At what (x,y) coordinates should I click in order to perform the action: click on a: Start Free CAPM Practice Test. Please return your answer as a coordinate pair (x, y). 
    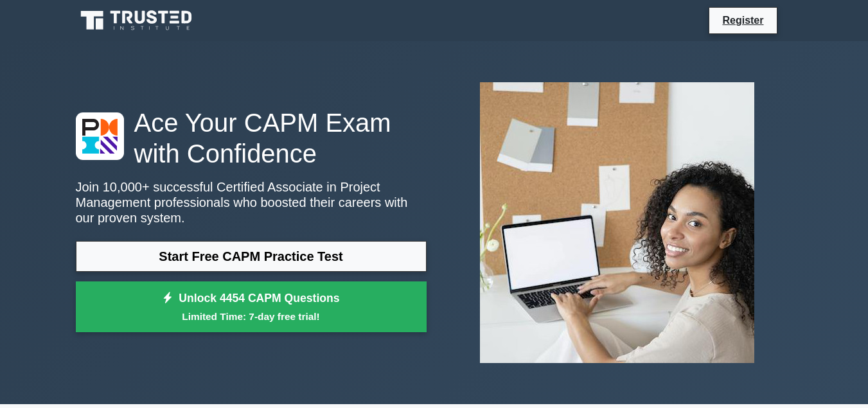
    Looking at the image, I should click on (251, 256).